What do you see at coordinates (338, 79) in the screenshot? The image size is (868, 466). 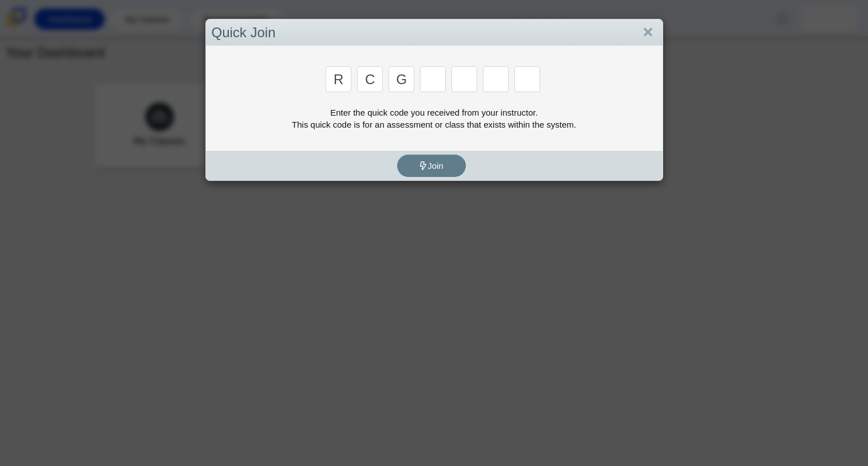 I see `input: Enter Access Code Digit 1` at bounding box center [338, 79].